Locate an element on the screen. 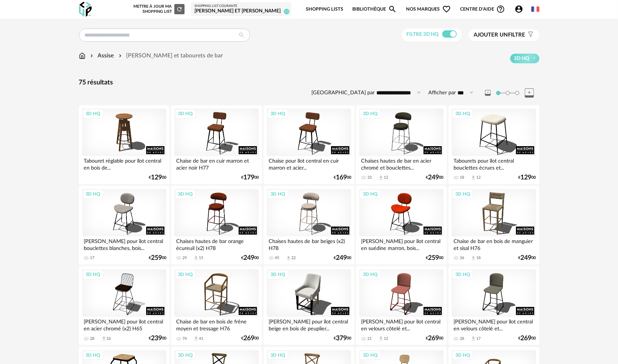 This screenshot has width=618, height=364. div: Mettre à jour ma Shopping List is located at coordinates (158, 9).